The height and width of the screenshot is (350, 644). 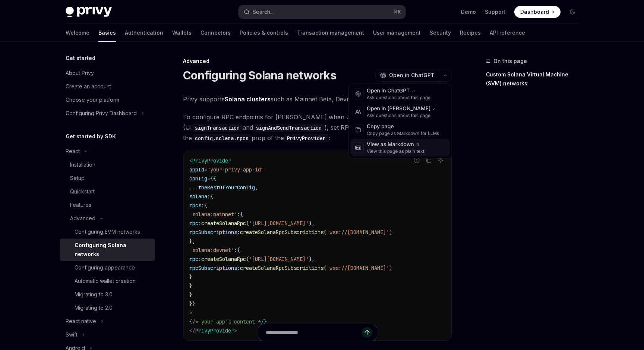 I want to click on div: View as Markdown, so click(x=395, y=144).